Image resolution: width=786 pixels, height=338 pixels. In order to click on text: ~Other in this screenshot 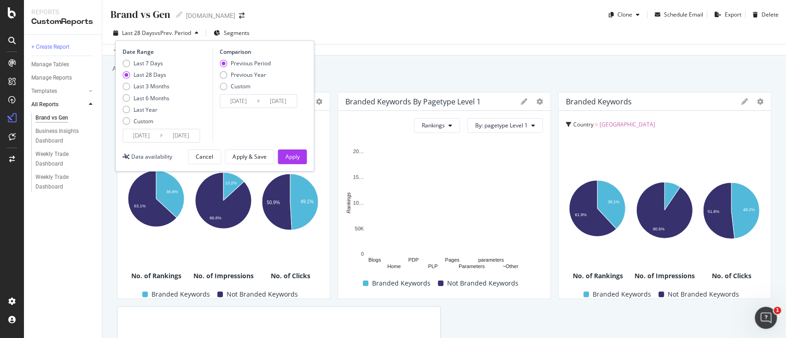, I will do `click(510, 267)`.